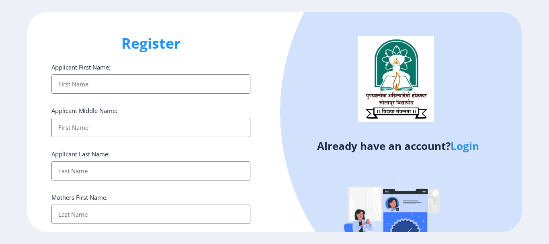 The width and height of the screenshot is (549, 244). Describe the element at coordinates (81, 67) in the screenshot. I see `label: Applicant First Name:` at that location.